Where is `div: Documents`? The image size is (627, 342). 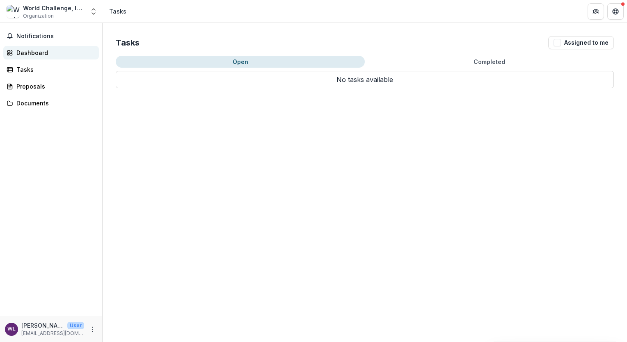 div: Documents is located at coordinates (54, 103).